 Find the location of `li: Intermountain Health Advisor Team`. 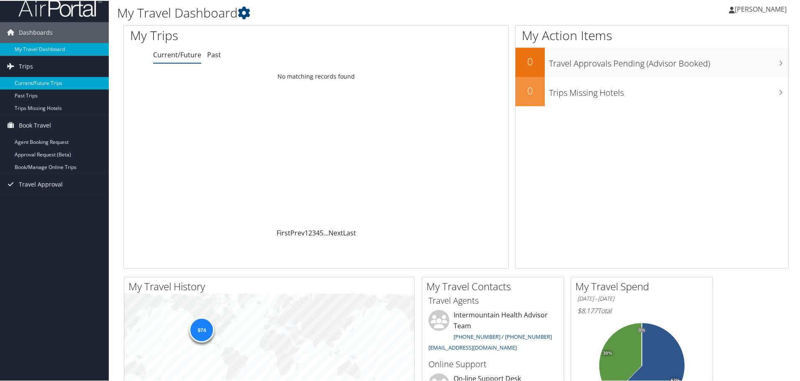

li: Intermountain Health Advisor Team is located at coordinates (493, 331).